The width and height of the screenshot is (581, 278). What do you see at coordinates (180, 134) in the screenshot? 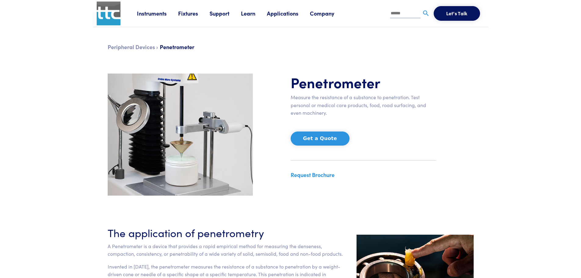
I see `img: penetrometer.jpg` at bounding box center [180, 134].